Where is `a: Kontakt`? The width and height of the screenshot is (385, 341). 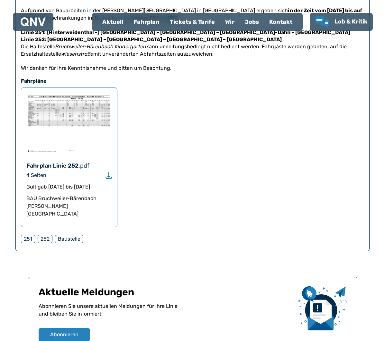 a: Kontakt is located at coordinates (280, 22).